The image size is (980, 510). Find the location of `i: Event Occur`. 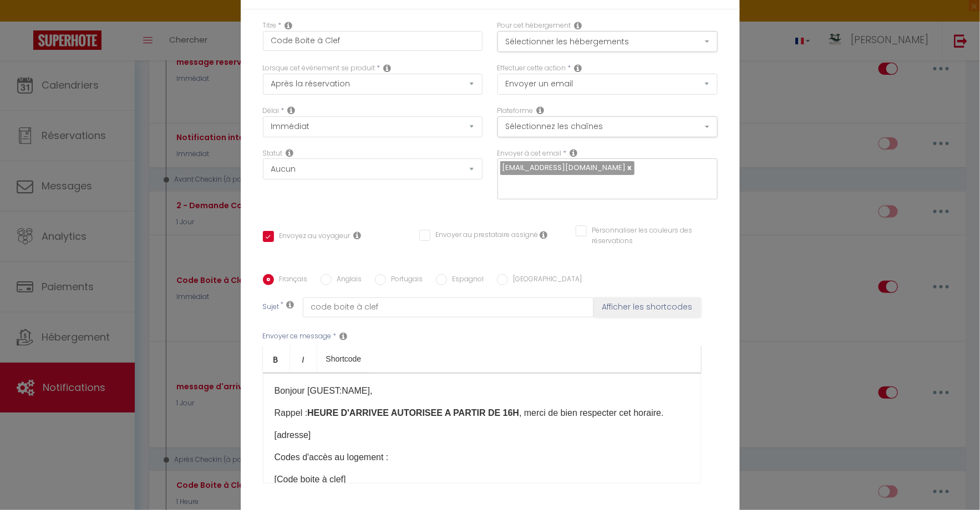

i: Event Occur is located at coordinates (388, 68).